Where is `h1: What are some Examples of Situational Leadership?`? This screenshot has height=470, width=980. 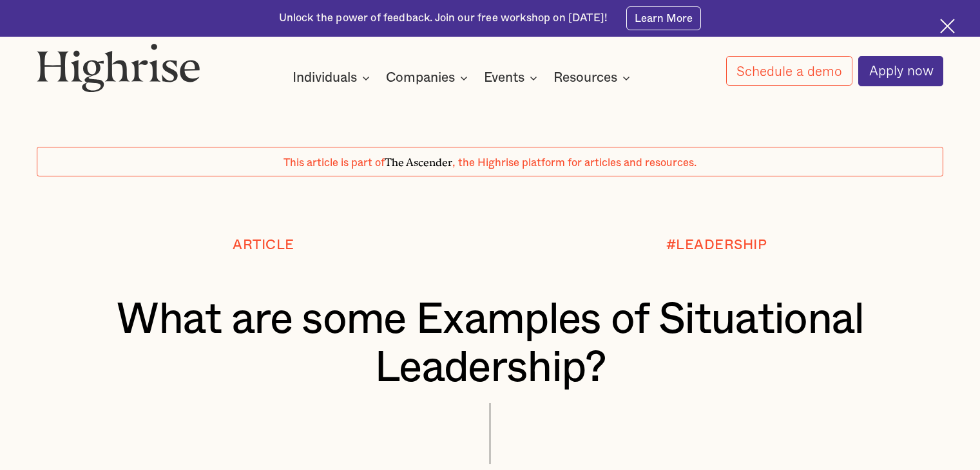
h1: What are some Examples of Situational Leadership? is located at coordinates (490, 343).